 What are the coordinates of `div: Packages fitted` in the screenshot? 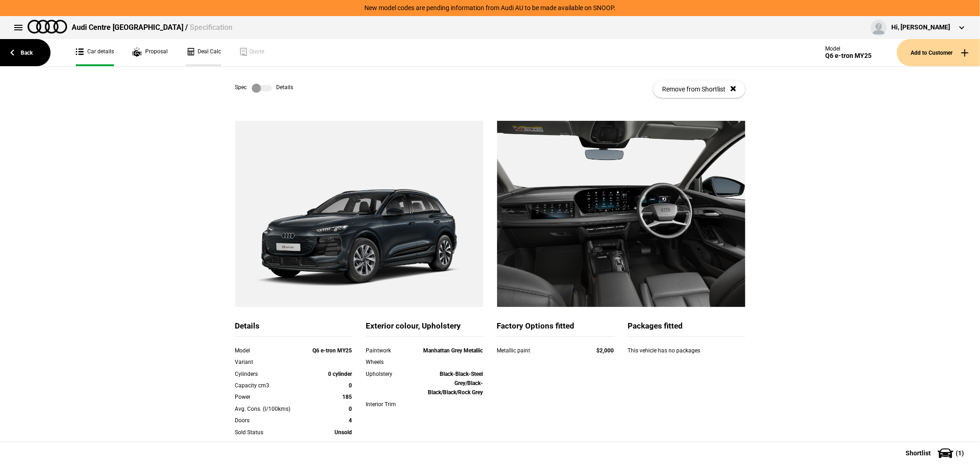 It's located at (686, 329).